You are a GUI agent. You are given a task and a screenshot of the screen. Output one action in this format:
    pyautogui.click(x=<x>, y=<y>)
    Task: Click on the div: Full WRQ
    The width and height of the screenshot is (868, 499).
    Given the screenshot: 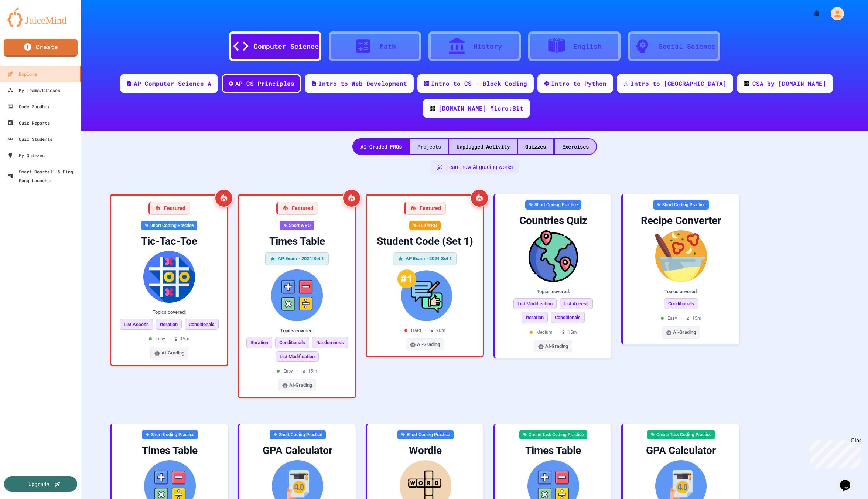 What is the action you would take?
    pyautogui.click(x=425, y=226)
    